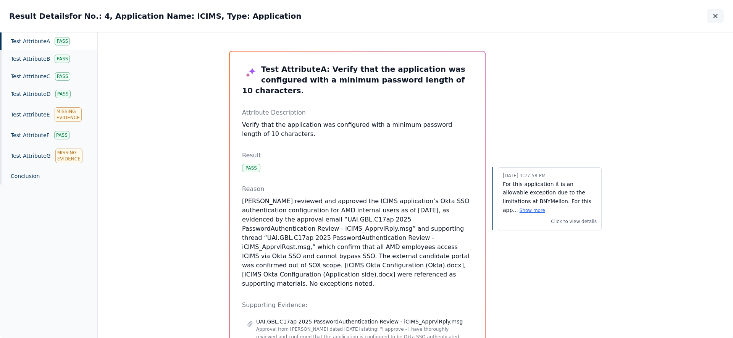 The height and width of the screenshot is (338, 733). Describe the element at coordinates (532, 210) in the screenshot. I see `button: Show more` at that location.